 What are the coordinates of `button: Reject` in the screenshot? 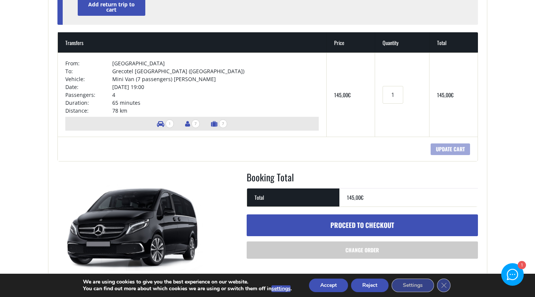 It's located at (370, 285).